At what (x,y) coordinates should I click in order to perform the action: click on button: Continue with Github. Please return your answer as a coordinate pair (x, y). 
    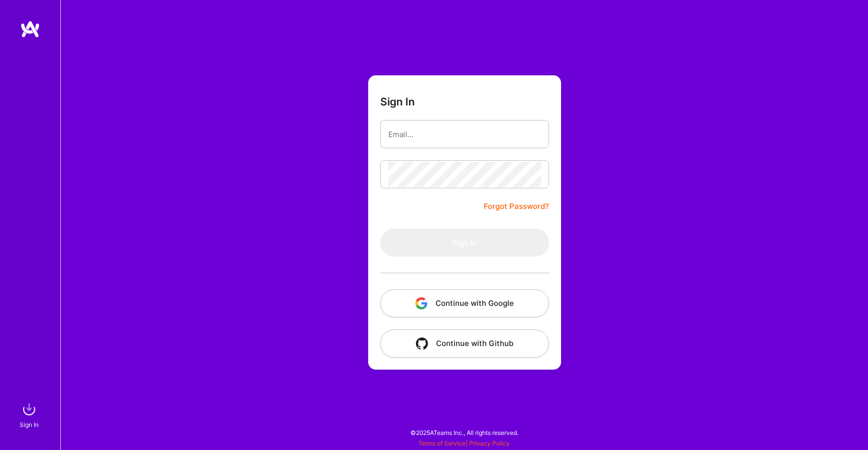
    Looking at the image, I should click on (465, 344).